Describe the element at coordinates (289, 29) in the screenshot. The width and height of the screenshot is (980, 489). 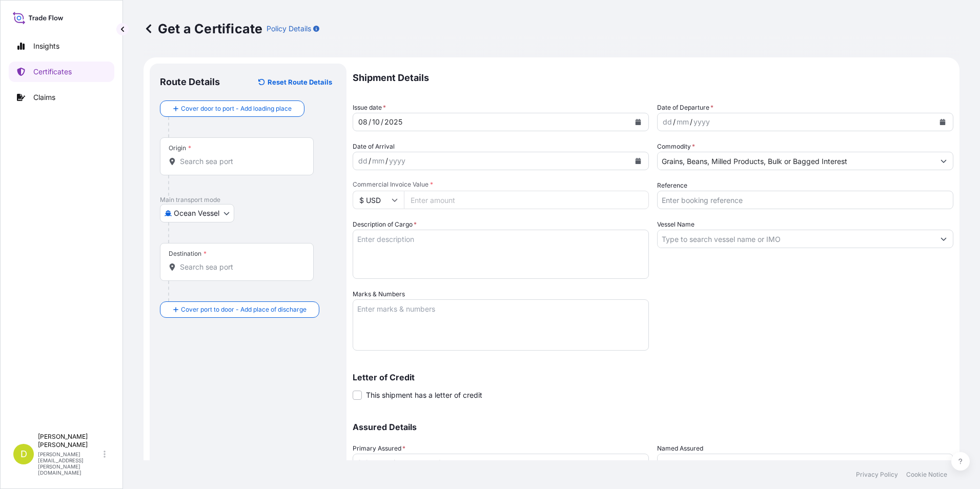
I see `p: Policy Details` at that location.